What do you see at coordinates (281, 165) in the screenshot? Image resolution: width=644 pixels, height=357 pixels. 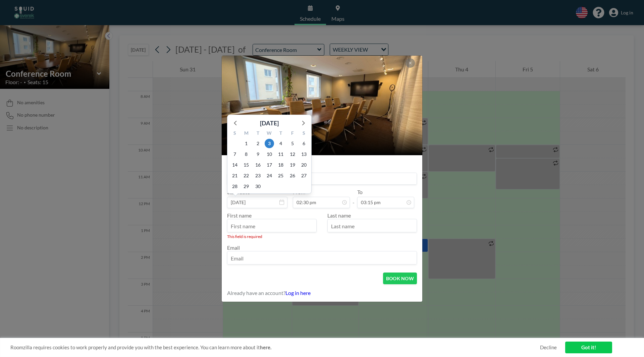 I see `span: Thursday, September 18, 2025` at bounding box center [281, 165].